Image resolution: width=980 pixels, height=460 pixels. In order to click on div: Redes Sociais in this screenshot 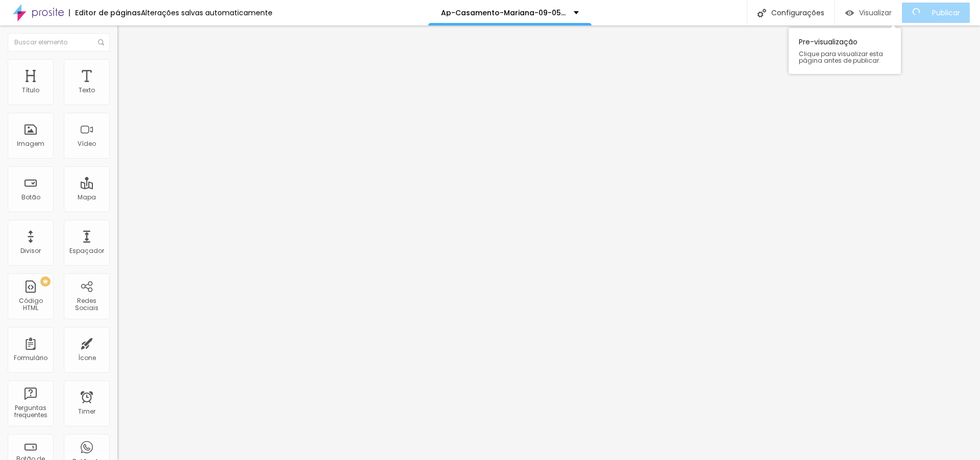, I will do `click(86, 304)`.